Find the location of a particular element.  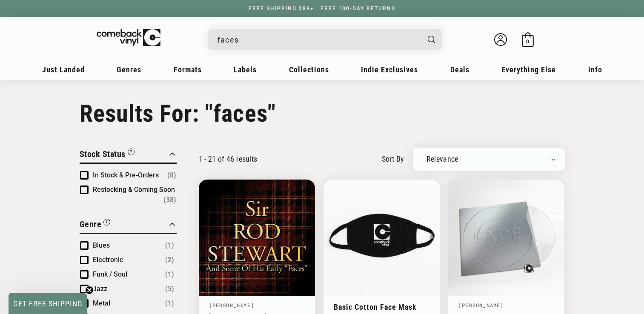

span: 0 is located at coordinates (528, 41).